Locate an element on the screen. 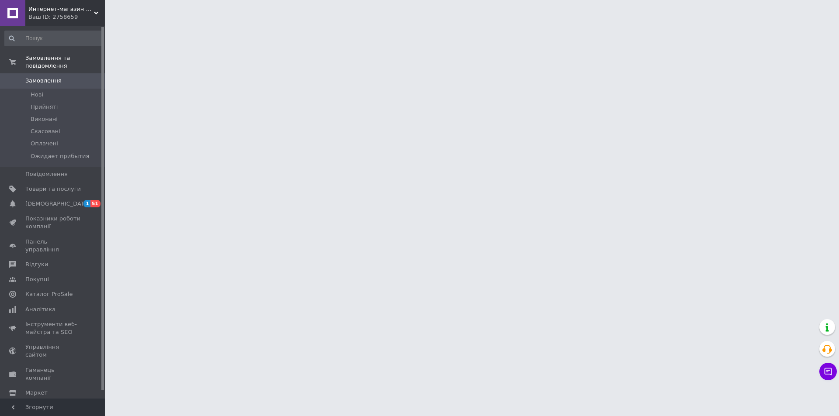 The image size is (839, 416). span: Відгуки is located at coordinates (37, 265).